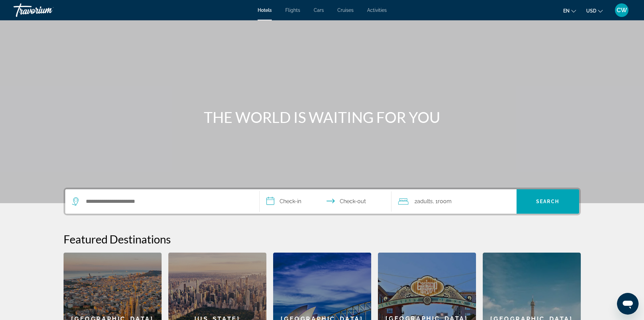 The width and height of the screenshot is (644, 320). I want to click on a: Travorium, so click(48, 10).